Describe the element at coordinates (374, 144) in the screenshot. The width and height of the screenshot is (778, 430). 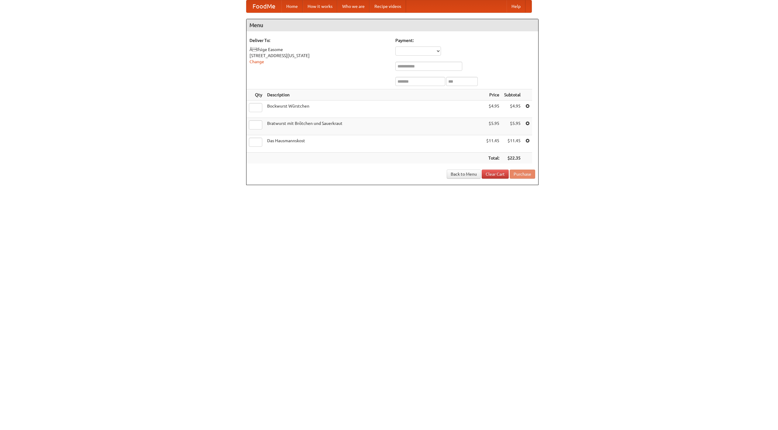
I see `td: Das Hausmannskost` at that location.